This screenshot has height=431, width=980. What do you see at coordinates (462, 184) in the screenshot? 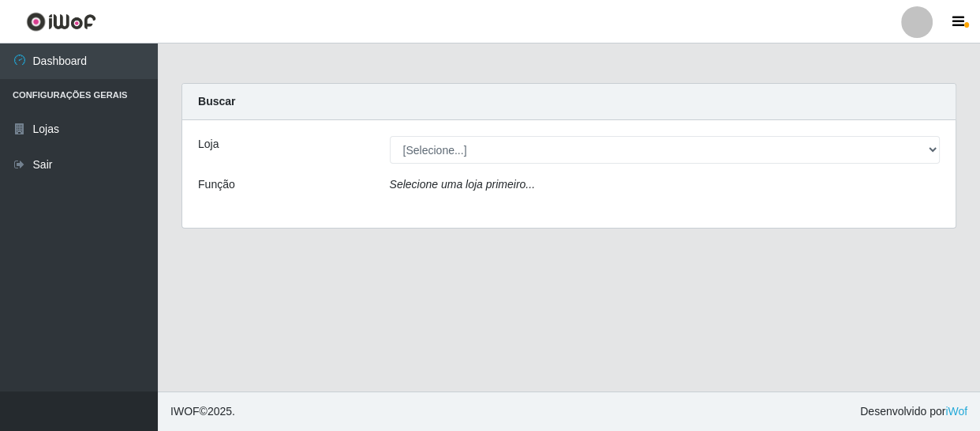
I see `i: Selecione uma loja primeiro...` at bounding box center [462, 184].